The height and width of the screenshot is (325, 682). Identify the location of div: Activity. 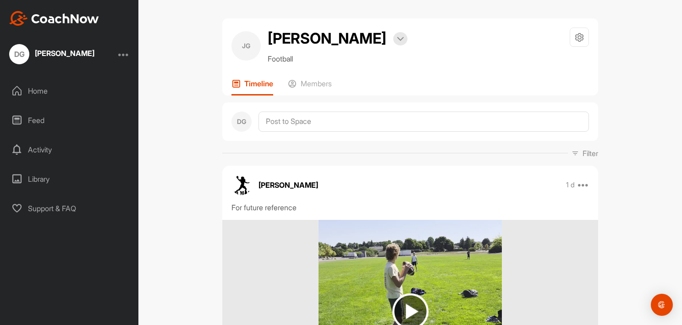
(70, 149).